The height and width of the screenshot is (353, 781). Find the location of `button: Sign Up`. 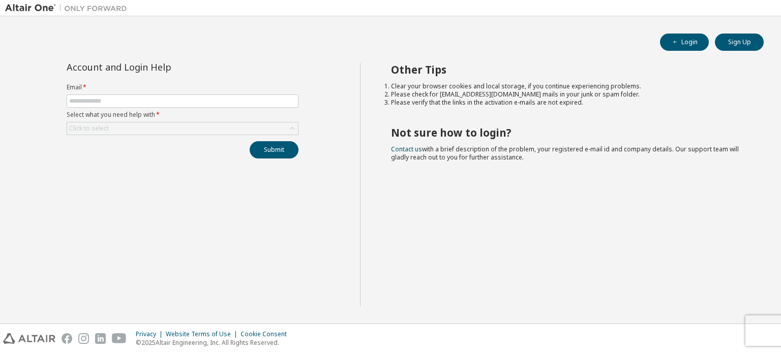

button: Sign Up is located at coordinates (739, 42).